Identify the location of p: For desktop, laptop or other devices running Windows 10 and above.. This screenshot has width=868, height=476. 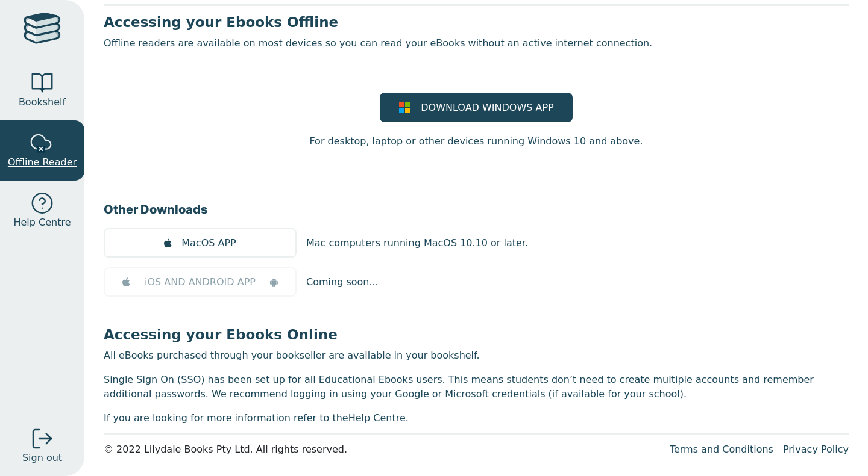
(476, 141).